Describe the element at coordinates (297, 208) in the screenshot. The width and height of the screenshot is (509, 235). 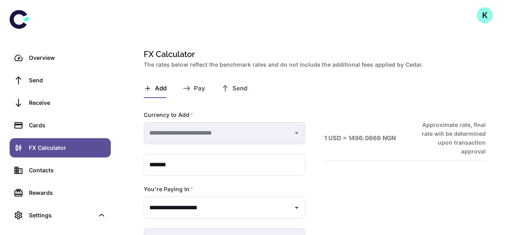
I see `button: Open` at that location.